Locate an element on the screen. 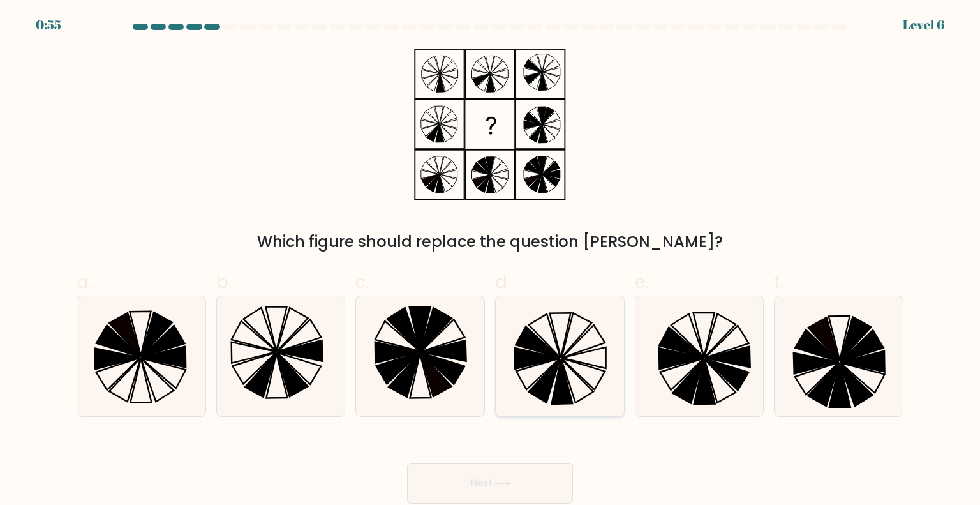 Image resolution: width=980 pixels, height=505 pixels. button: Next is located at coordinates (490, 483).